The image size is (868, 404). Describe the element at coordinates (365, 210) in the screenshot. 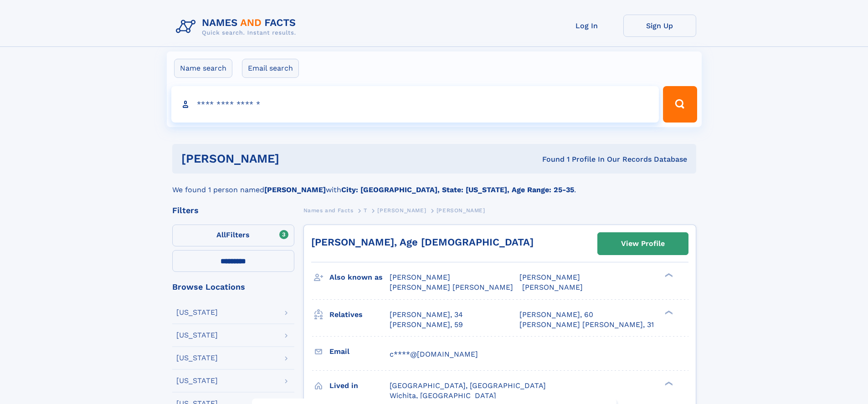

I see `span: T` at that location.